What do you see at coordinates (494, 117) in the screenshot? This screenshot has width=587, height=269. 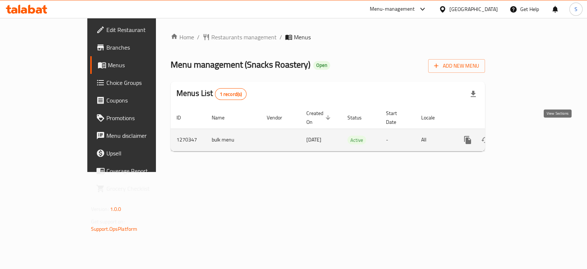 I see `th: Actions` at bounding box center [494, 117].